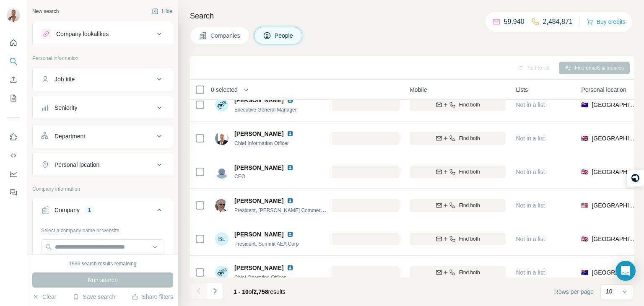 The image size is (644, 306). What do you see at coordinates (224, 90) in the screenshot?
I see `span: 0 selected` at bounding box center [224, 90].